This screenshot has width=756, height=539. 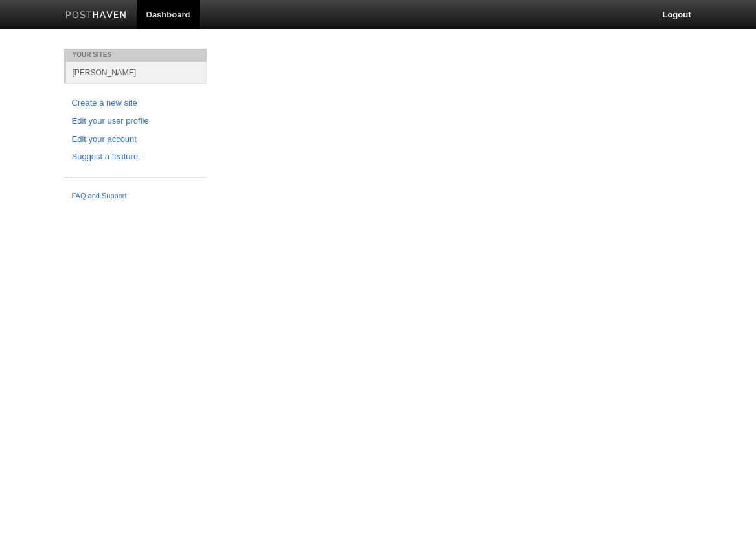 What do you see at coordinates (136, 139) in the screenshot?
I see `a: Edit your account` at bounding box center [136, 139].